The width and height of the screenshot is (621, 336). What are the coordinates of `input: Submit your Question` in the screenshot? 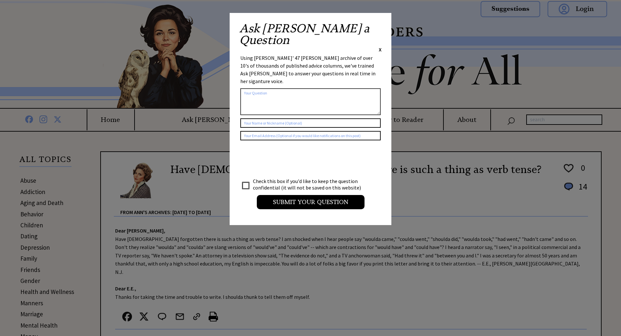 It's located at (311, 202).